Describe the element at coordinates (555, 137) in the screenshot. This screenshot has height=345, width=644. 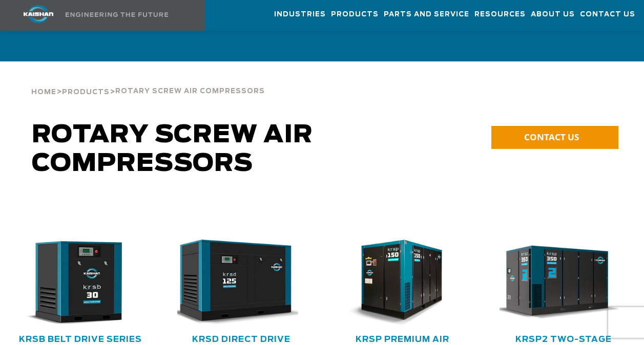
I see `a: CONTACT US` at that location.